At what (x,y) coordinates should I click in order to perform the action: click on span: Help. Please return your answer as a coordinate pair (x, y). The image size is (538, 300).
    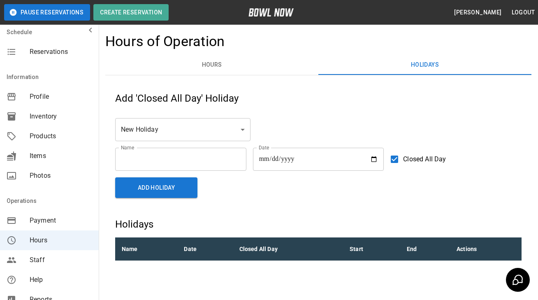
    Looking at the image, I should click on (61, 280).